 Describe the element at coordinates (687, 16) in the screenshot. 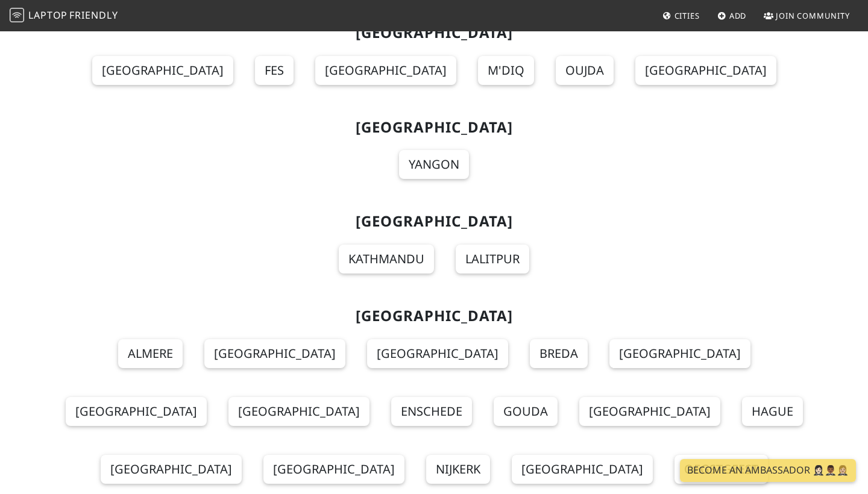

I see `span: Cities` at that location.